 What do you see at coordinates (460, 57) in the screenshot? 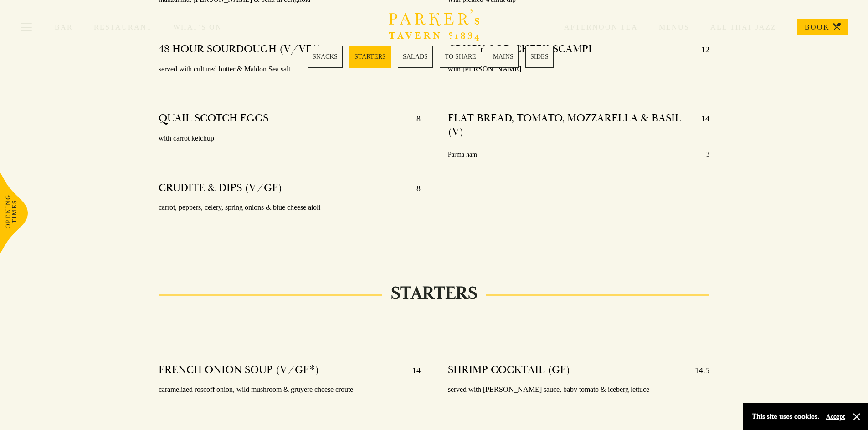
I see `a: 4 / 6` at bounding box center [460, 57].